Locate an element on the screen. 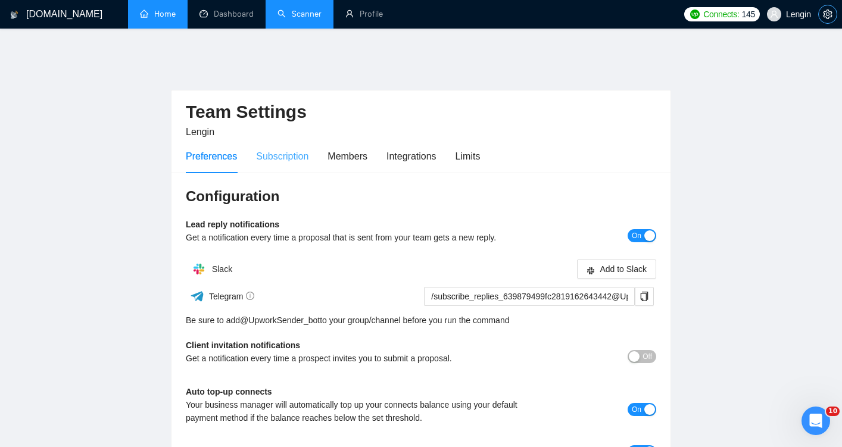 The height and width of the screenshot is (447, 842). button: setting is located at coordinates (827, 14).